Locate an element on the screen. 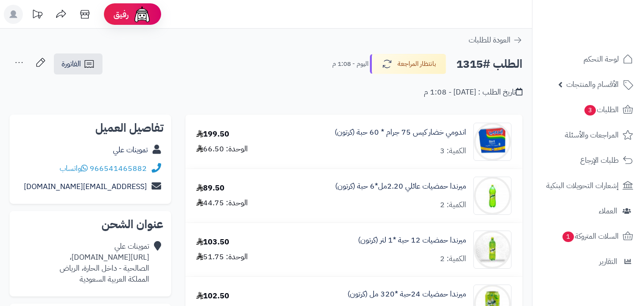  a: ميرندا حمضيات 12 حبة *1 لتر (كرتون) is located at coordinates (412, 240).